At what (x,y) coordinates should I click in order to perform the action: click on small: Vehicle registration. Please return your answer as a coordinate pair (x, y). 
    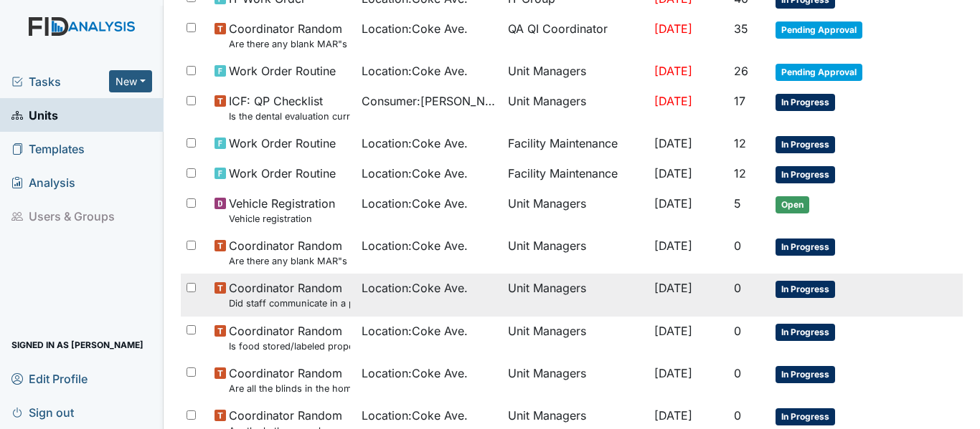
    Looking at the image, I should click on (282, 218).